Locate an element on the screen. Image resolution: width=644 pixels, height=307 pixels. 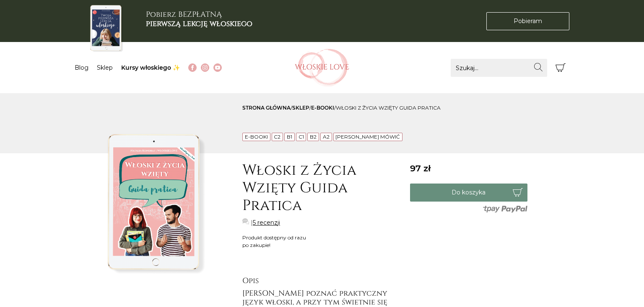
img: Włoskielove is located at coordinates (322, 67).